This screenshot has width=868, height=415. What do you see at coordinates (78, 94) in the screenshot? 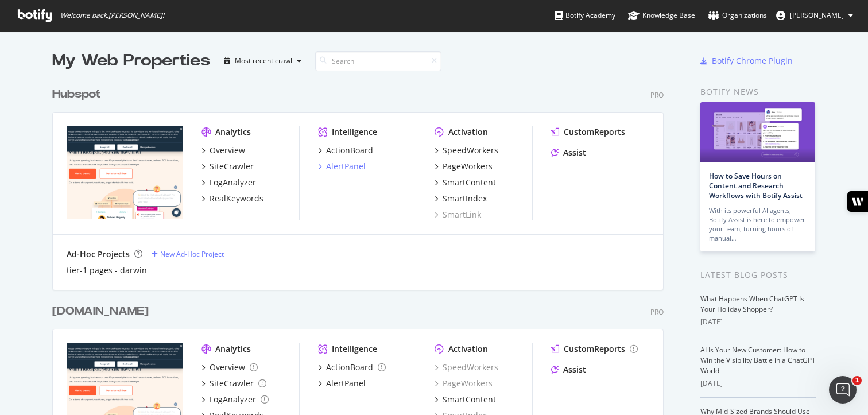
I see `a: Hubspot` at bounding box center [78, 94].